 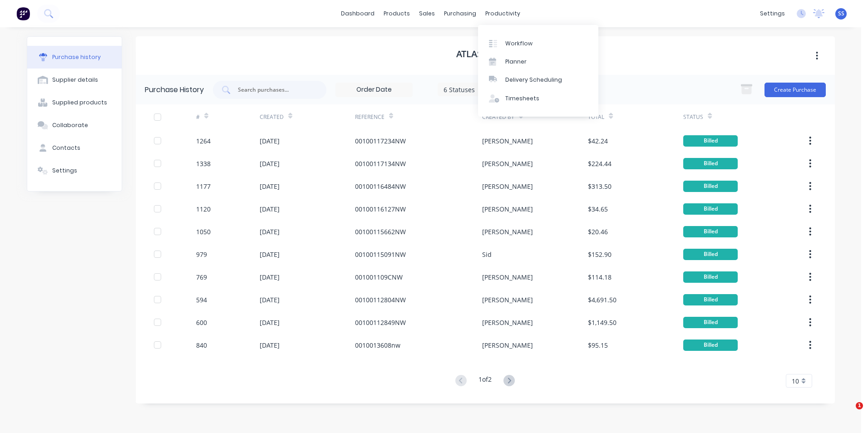 What do you see at coordinates (204, 164) in the screenshot?
I see `div: 1338` at bounding box center [204, 164].